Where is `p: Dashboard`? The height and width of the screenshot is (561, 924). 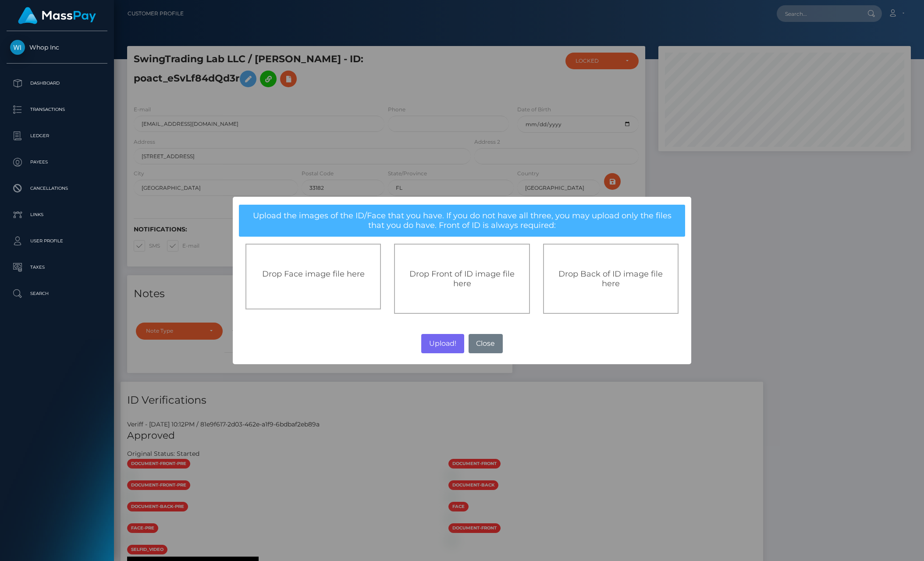 p: Dashboard is located at coordinates (57, 83).